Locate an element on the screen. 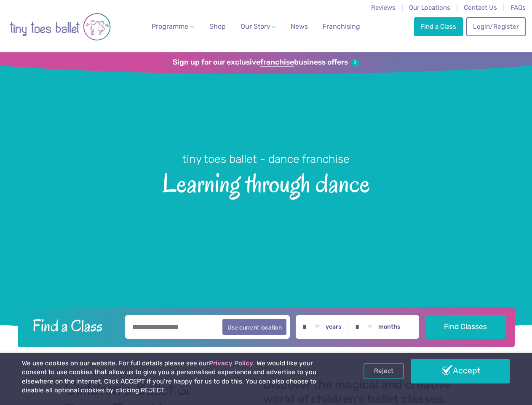 The image size is (532, 405). span: FAQs is located at coordinates (518, 8).